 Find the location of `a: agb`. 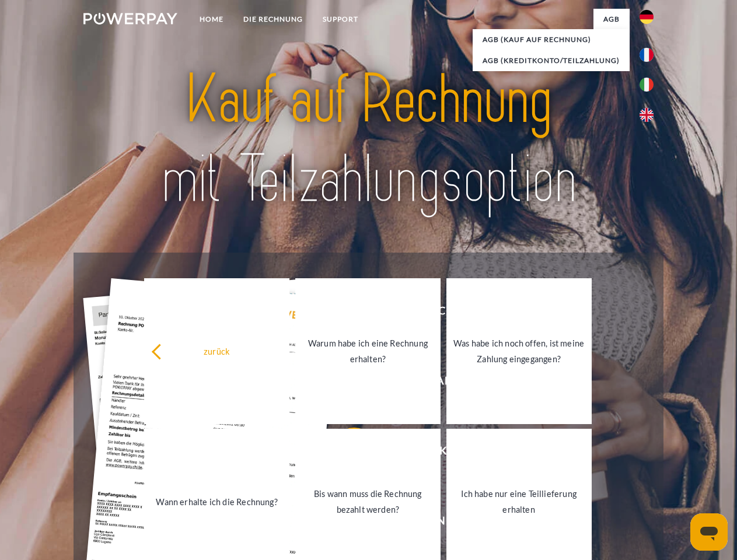

a: agb is located at coordinates (612, 19).